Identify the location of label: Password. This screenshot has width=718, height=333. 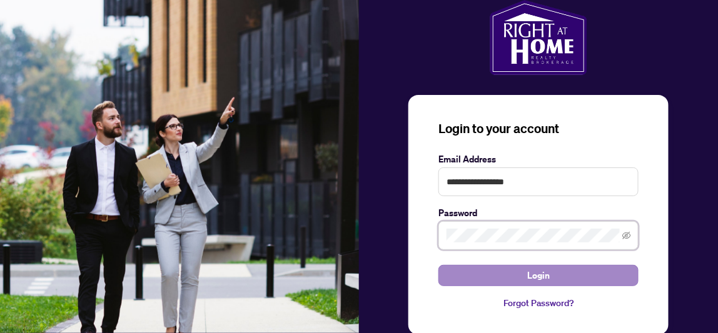
(538, 213).